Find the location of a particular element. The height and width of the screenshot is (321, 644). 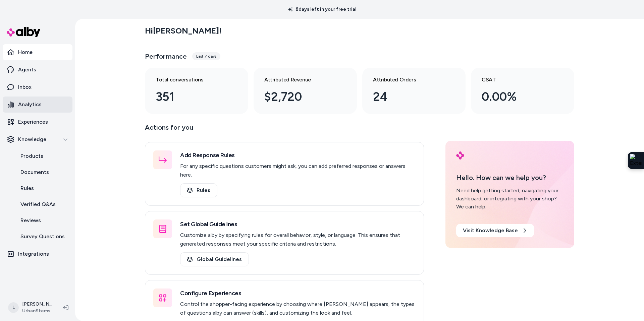

a: Experiences is located at coordinates (38, 122).